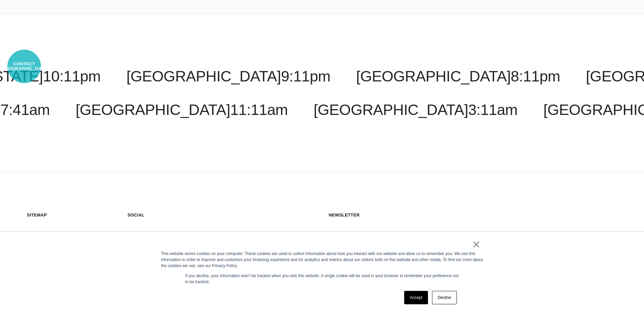  Describe the element at coordinates (416, 297) in the screenshot. I see `a: Accept` at that location.